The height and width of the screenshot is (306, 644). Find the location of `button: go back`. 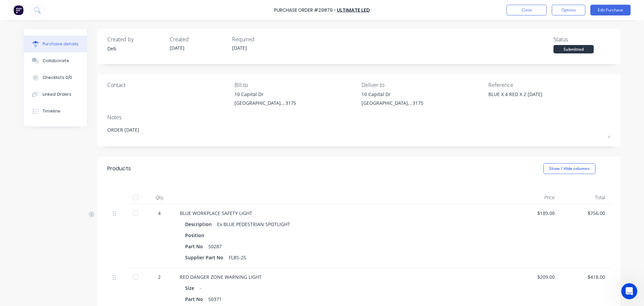

button: go back is located at coordinates (11, 9).